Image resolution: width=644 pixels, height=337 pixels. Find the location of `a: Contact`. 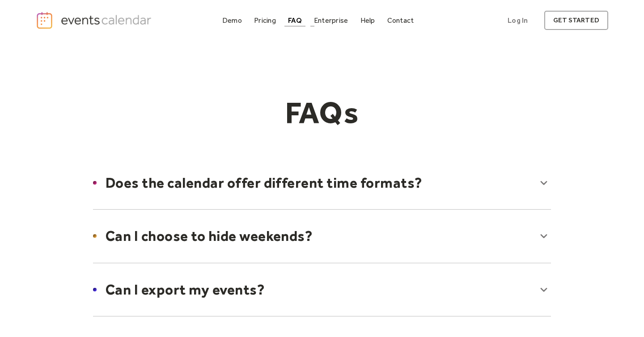

a: Contact is located at coordinates (401, 20).